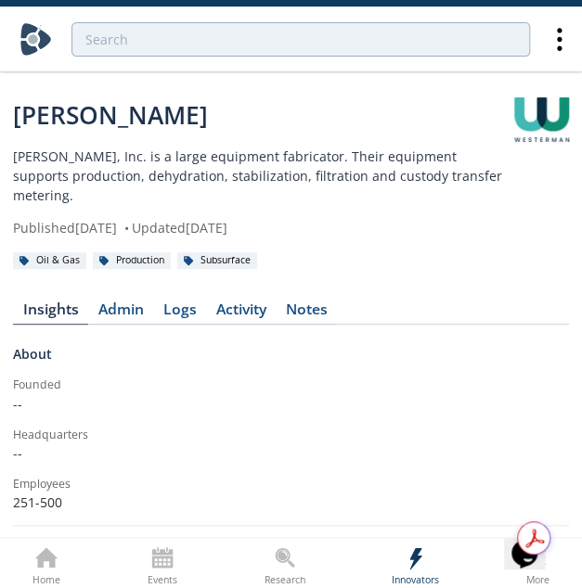 This screenshot has width=582, height=588. Describe the element at coordinates (301, 39) in the screenshot. I see `input: Advanced Search` at that location.